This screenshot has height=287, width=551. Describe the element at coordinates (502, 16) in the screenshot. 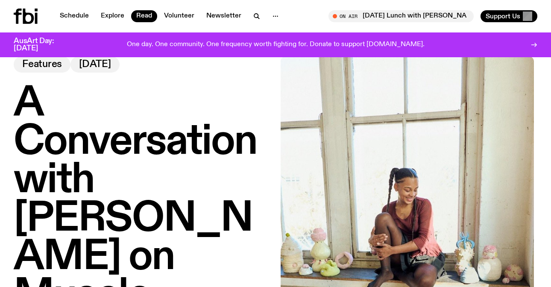

I see `span: Support Us` at that location.